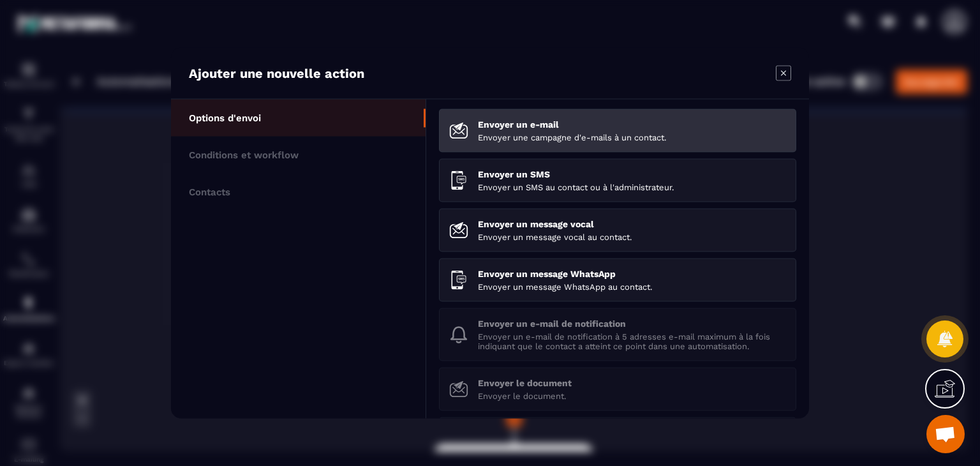 The width and height of the screenshot is (980, 466). I want to click on p: Envoyer un message WhatsApp, so click(632, 273).